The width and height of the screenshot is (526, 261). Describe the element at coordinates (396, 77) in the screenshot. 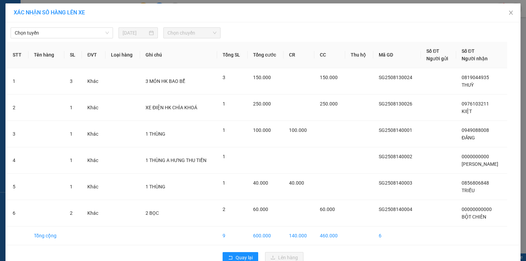

I see `span: SG2508130024` at that location.